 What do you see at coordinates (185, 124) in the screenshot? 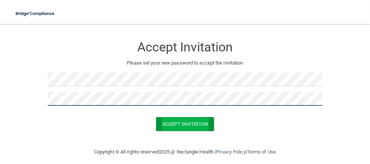
I see `button: Accept Invitation` at bounding box center [185, 124].